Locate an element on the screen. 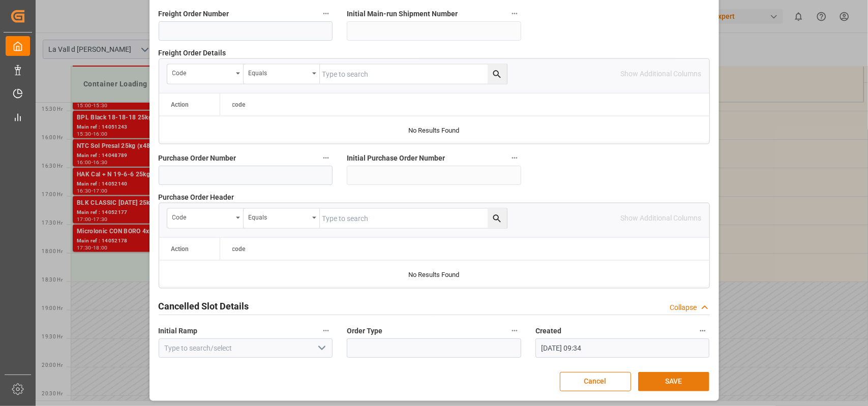  h2: Cancelled Slot Details is located at coordinates (204, 306).